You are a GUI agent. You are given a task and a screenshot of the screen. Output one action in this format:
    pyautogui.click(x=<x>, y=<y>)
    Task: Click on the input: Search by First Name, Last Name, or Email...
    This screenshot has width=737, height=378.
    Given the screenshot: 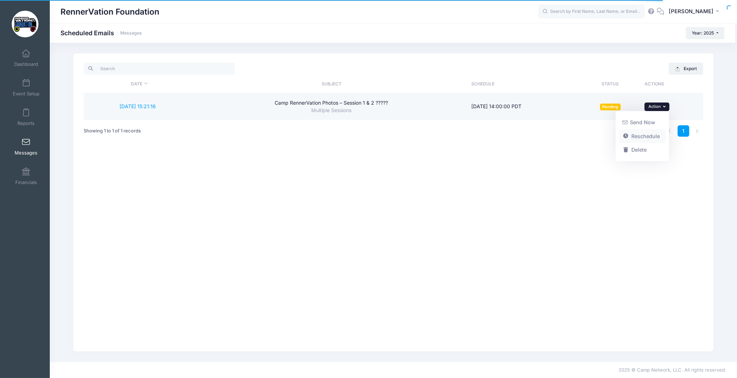 What is the action you would take?
    pyautogui.click(x=591, y=12)
    